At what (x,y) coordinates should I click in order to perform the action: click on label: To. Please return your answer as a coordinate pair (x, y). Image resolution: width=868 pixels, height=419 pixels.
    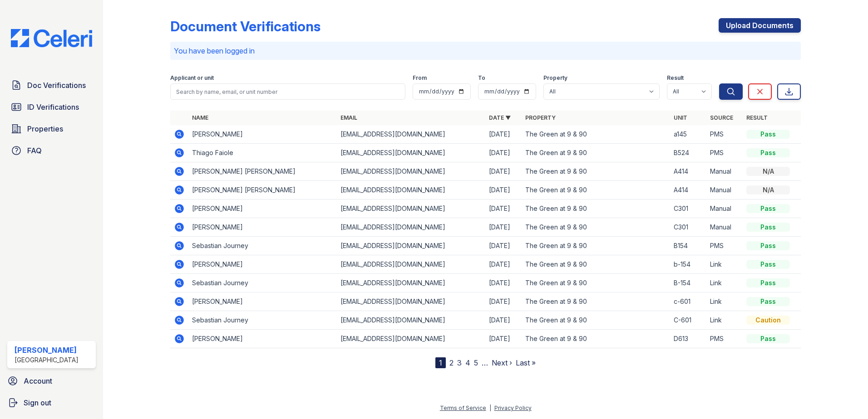
    Looking at the image, I should click on (482, 78).